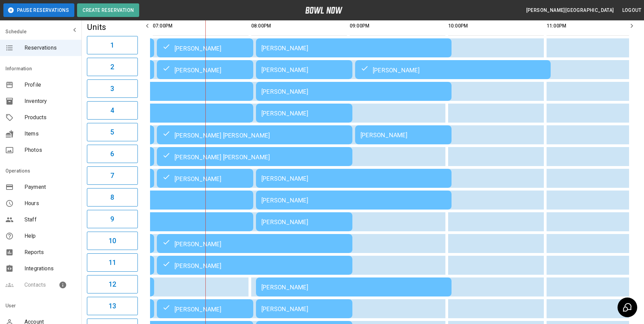  What do you see at coordinates (113, 262) in the screenshot?
I see `h6: 11` at bounding box center [113, 262].